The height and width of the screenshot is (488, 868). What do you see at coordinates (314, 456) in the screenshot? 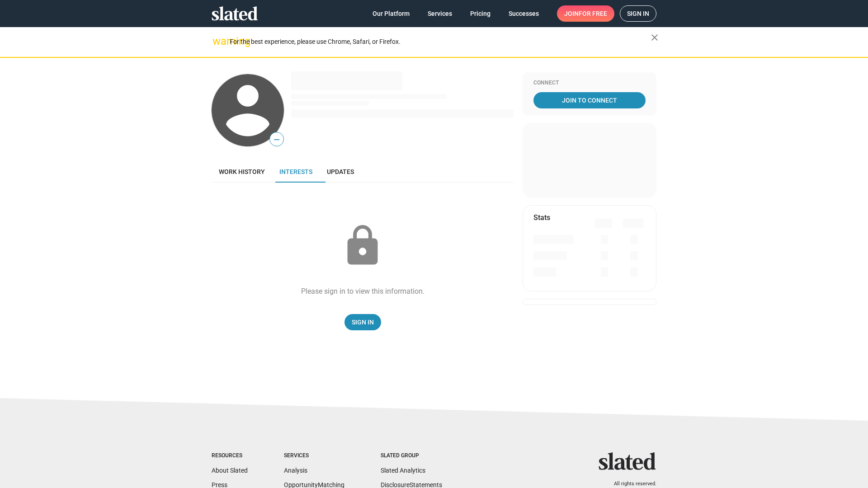
I see `div: Services` at bounding box center [314, 456].